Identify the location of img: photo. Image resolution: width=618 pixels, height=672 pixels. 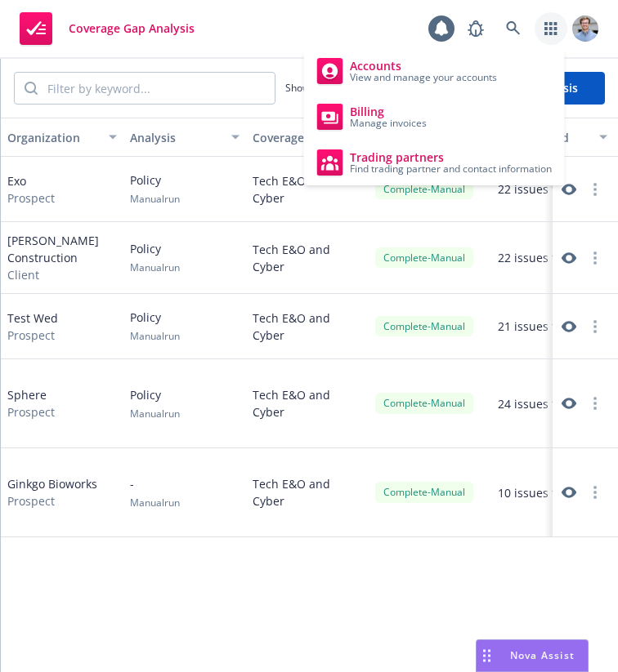
(585, 28).